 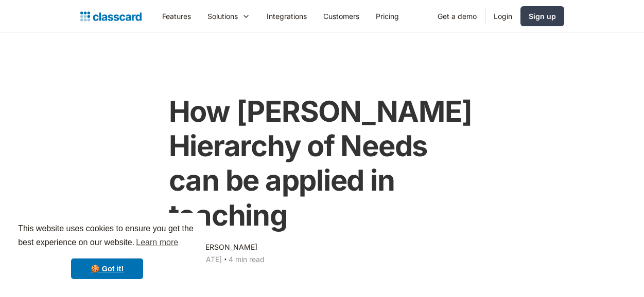 I want to click on a: Integrations, so click(x=287, y=16).